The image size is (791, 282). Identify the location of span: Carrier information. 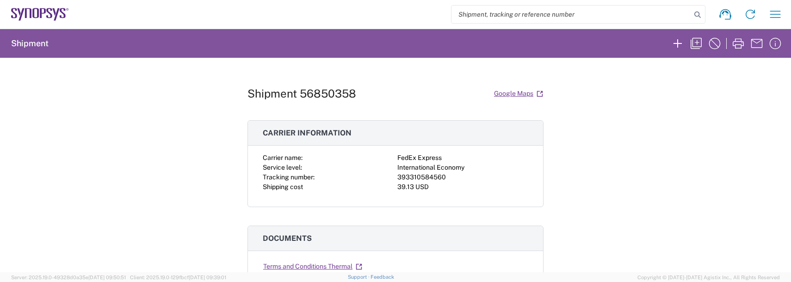
(307, 133).